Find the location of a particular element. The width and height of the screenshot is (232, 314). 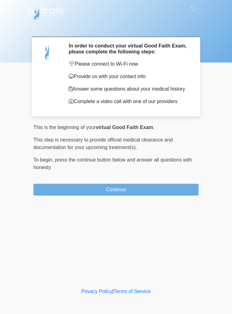

img: Hydrate IV Bar - Flagstaff Logo is located at coordinates (46, 12).